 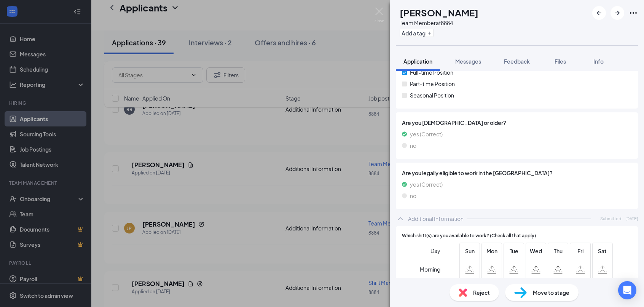 What do you see at coordinates (517, 62) in the screenshot?
I see `span: Feedback` at bounding box center [517, 62].